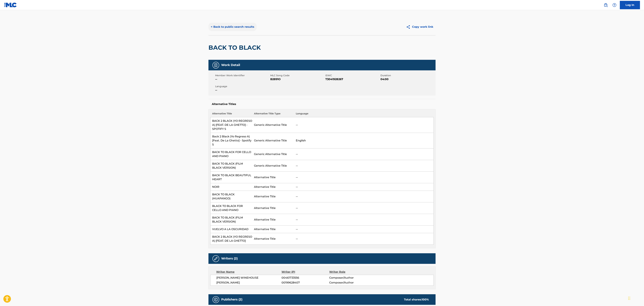  Describe the element at coordinates (231, 140) in the screenshot. I see `td: Back 2 Black (Yo Regreso A) [Feat. De La Ghetto] - Spotify S` at that location.